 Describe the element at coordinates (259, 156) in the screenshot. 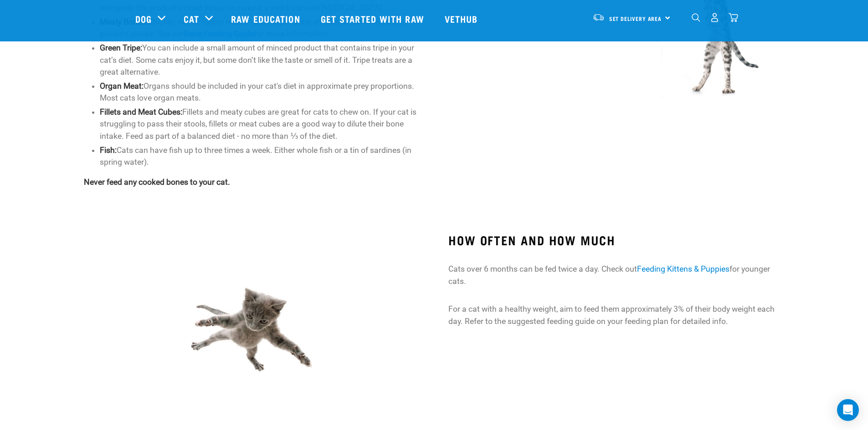

I see `li: Cats can have fish up to three times a week. Either whole fish or a tin of sardines (in spring wa...` at that location.